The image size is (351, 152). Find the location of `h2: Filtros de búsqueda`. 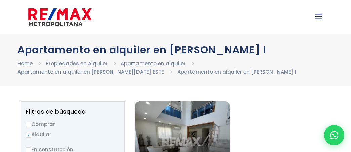

h2: Filtros de búsqueda is located at coordinates (73, 112).